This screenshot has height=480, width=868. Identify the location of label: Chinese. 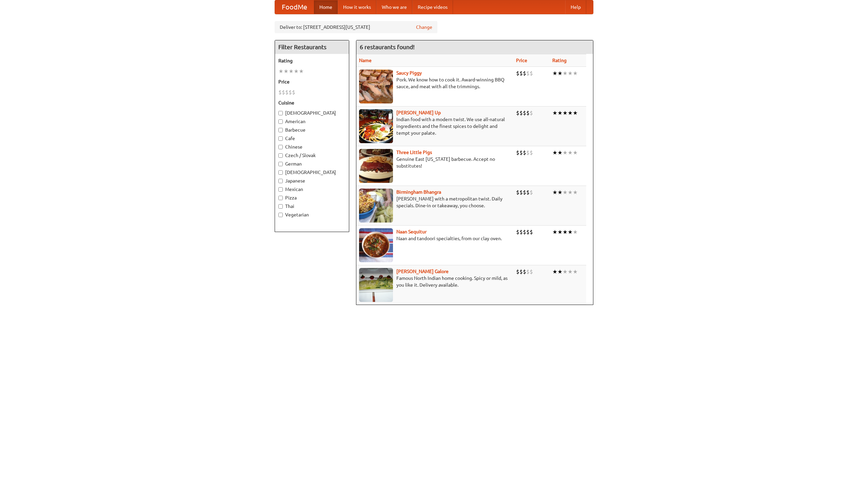
(312, 147).